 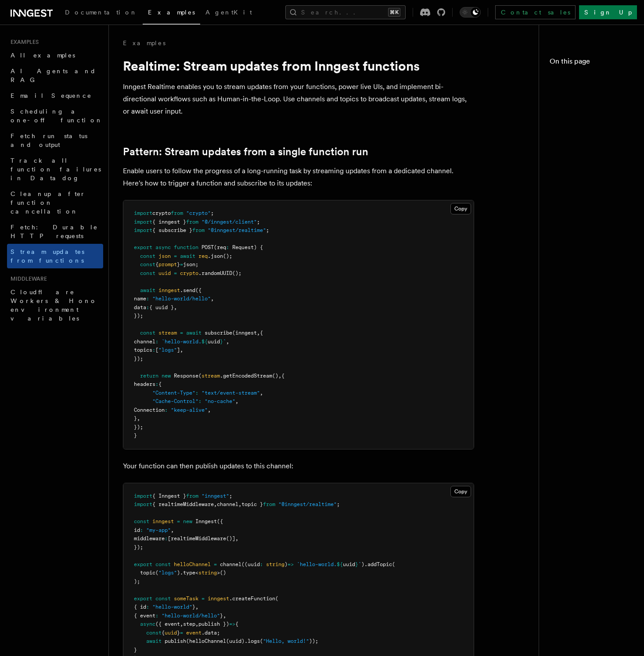 What do you see at coordinates (535, 12) in the screenshot?
I see `a: Contact sales` at bounding box center [535, 12].